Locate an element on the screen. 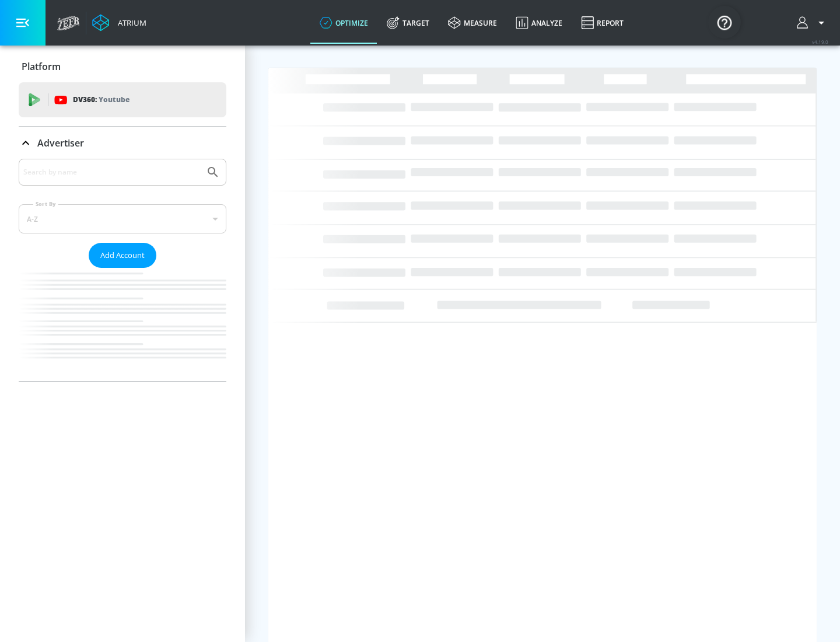  div: Atrium is located at coordinates (130, 23).